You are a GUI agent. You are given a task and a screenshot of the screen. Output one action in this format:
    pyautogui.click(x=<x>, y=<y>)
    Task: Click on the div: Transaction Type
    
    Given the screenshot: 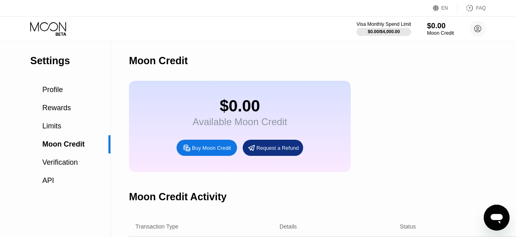 What is the action you would take?
    pyautogui.click(x=157, y=226)
    